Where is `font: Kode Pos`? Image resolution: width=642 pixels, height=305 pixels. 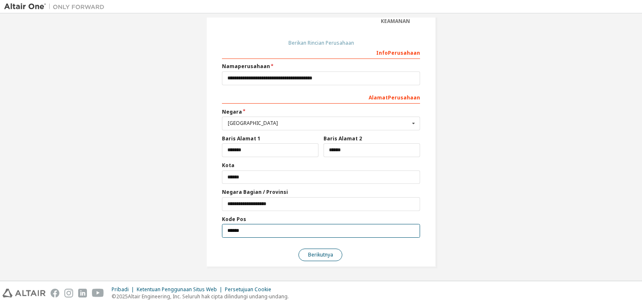 font: Kode Pos is located at coordinates (234, 219).